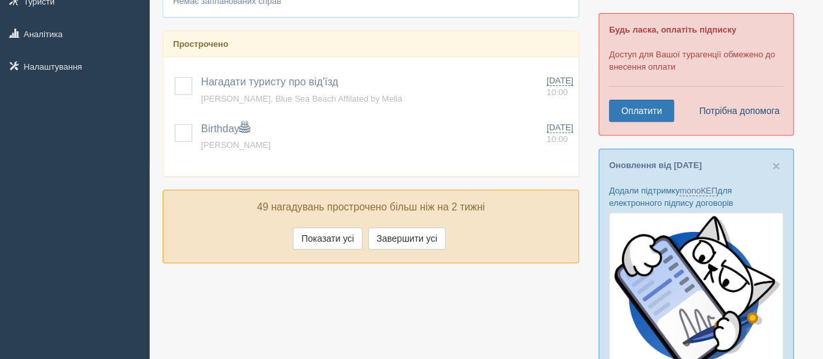 The height and width of the screenshot is (359, 823). I want to click on button: Close, so click(776, 165).